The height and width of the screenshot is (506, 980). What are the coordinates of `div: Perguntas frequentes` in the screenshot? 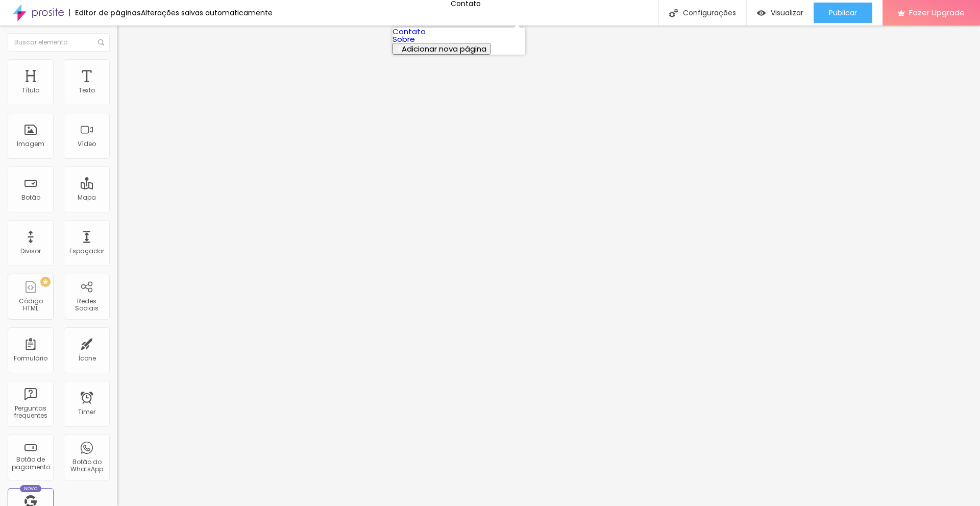 It's located at (30, 412).